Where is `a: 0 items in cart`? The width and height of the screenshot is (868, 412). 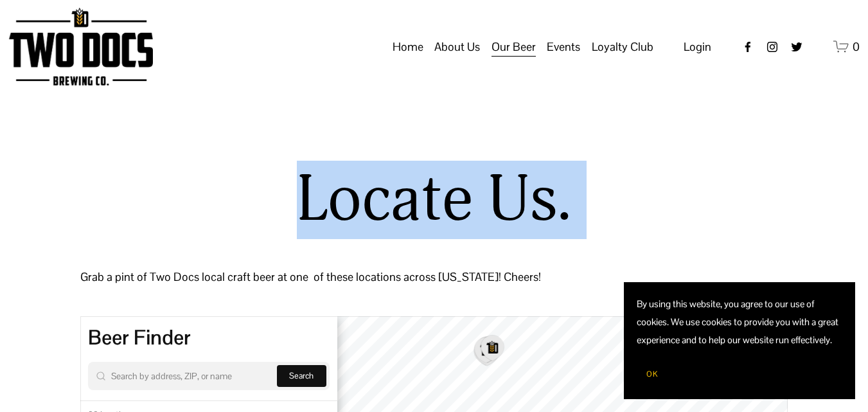 a: 0 items in cart is located at coordinates (846, 46).